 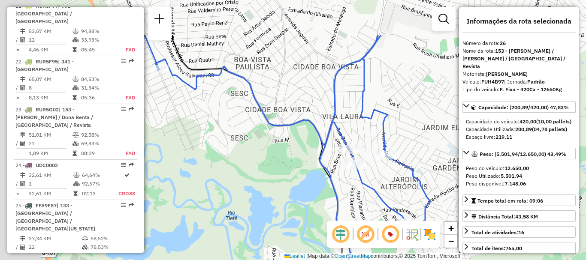 I want to click on strong: 420,00, so click(x=527, y=121).